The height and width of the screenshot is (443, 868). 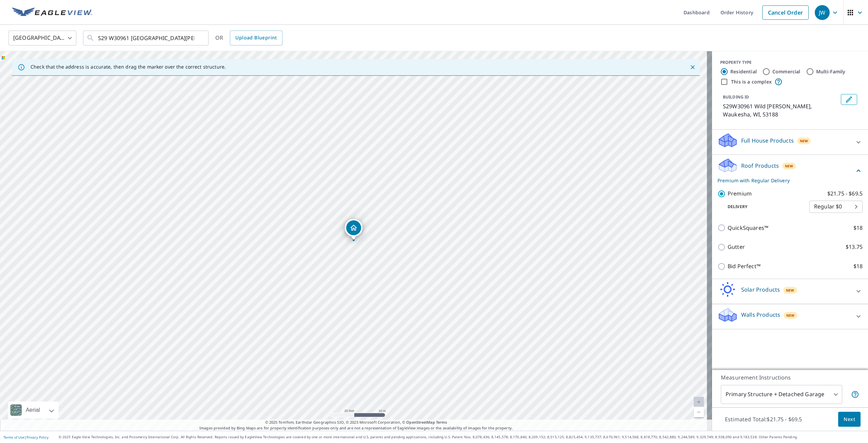 What do you see at coordinates (744, 266) in the screenshot?
I see `p: Bid Perfect™` at bounding box center [744, 266].